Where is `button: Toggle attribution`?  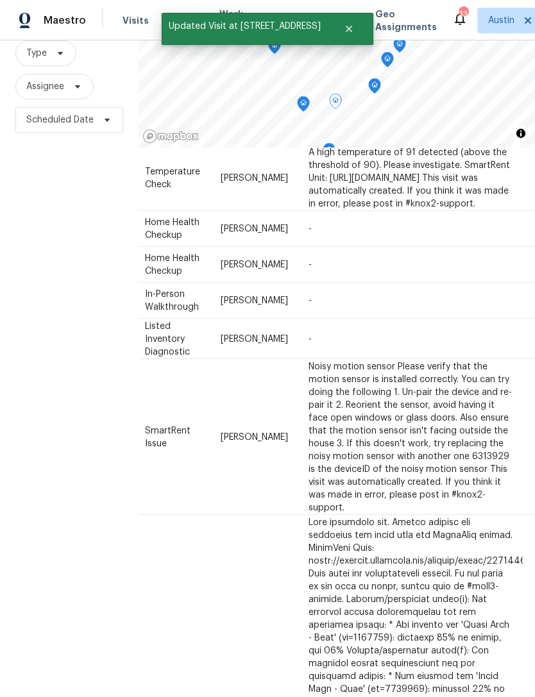
button: Toggle attribution is located at coordinates (521, 133).